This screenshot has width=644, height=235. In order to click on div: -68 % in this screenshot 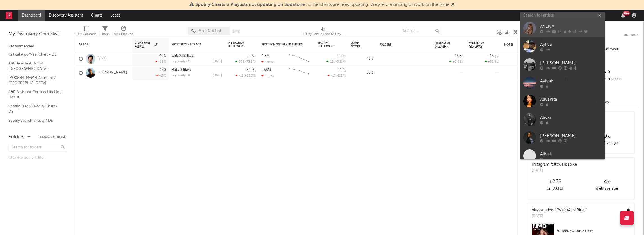, I will do `click(160, 61)`.